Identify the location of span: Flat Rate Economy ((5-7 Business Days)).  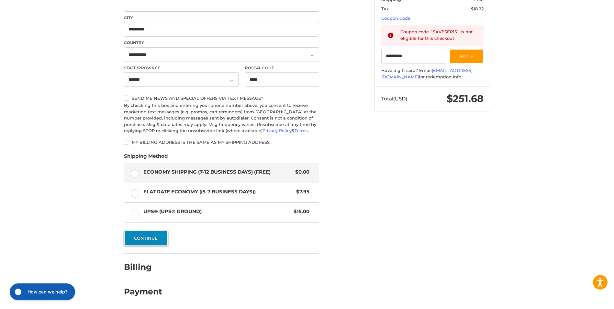
(218, 192).